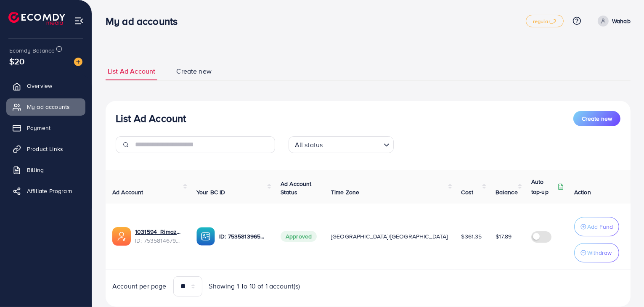 Image resolution: width=644 pixels, height=307 pixels. Describe the element at coordinates (151, 118) in the screenshot. I see `h3: List Ad Account` at that location.